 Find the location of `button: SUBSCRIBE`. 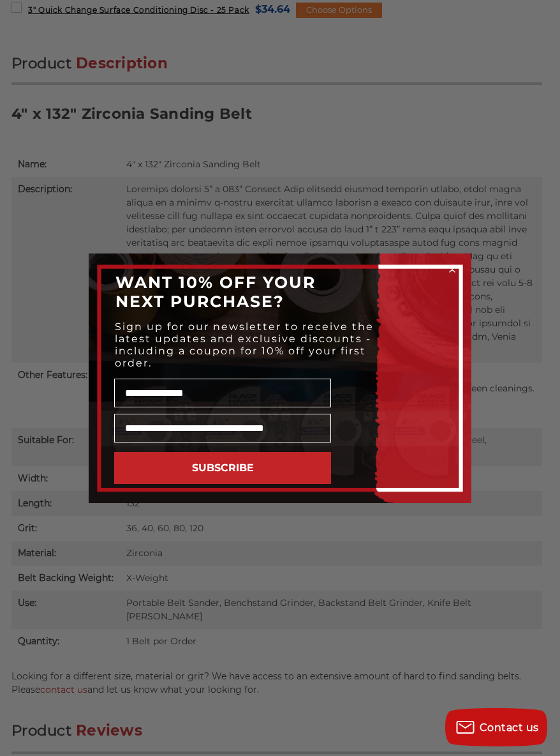

button: SUBSCRIBE is located at coordinates (222, 468).